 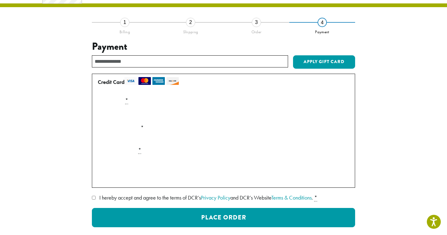 What do you see at coordinates (257, 31) in the screenshot?
I see `div: Order` at bounding box center [257, 31].